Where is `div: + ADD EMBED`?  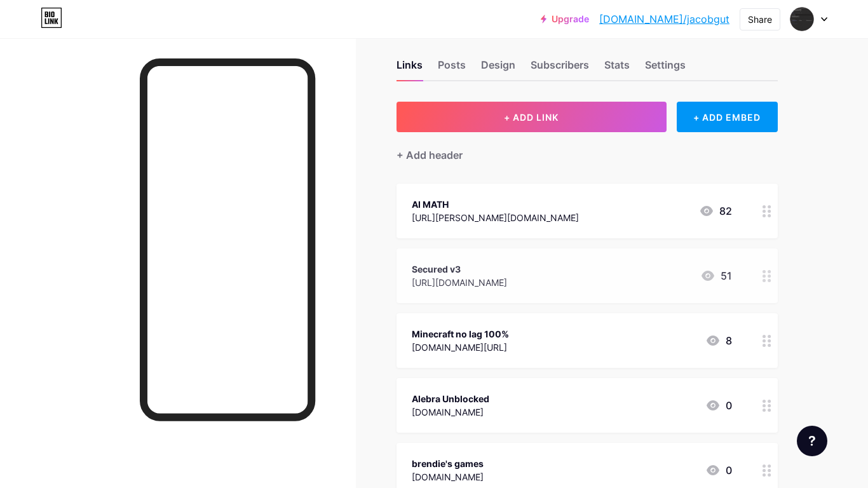
div: + ADD EMBED is located at coordinates (727, 117).